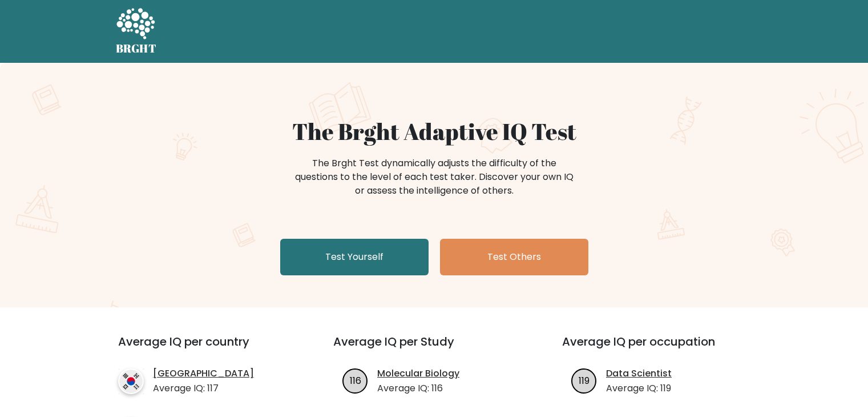 This screenshot has width=868, height=417. I want to click on h3: Average IQ per country, so click(205, 349).